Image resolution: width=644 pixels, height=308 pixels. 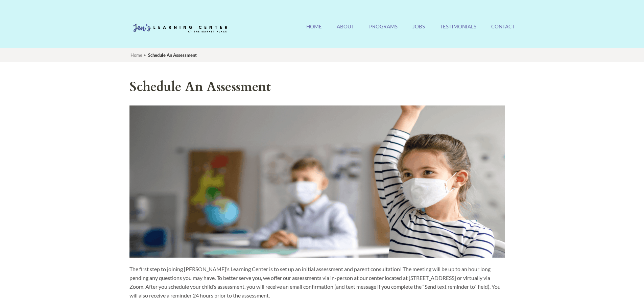 I want to click on h1: Schedule An Assessment, so click(x=317, y=87).